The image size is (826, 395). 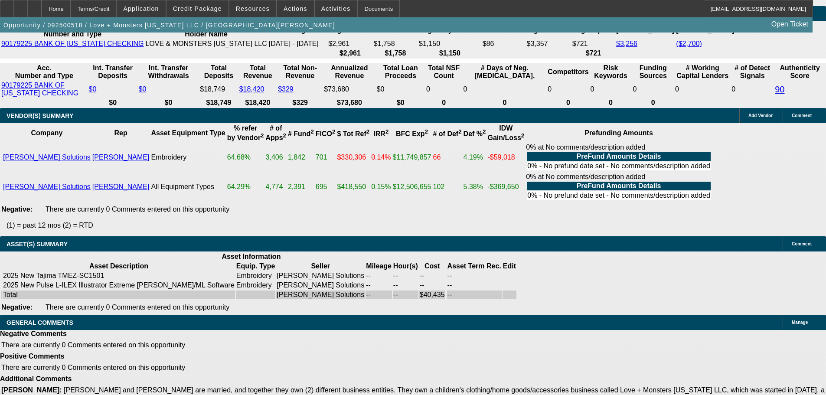 What do you see at coordinates (611, 72) in the screenshot?
I see `th: Risk Keywords` at bounding box center [611, 72].